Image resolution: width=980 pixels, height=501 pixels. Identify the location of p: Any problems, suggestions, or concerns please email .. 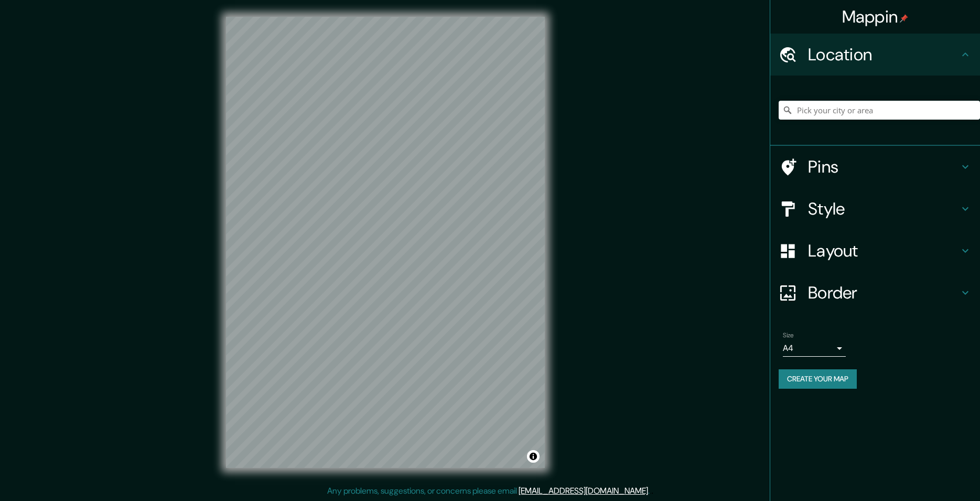
(488, 491).